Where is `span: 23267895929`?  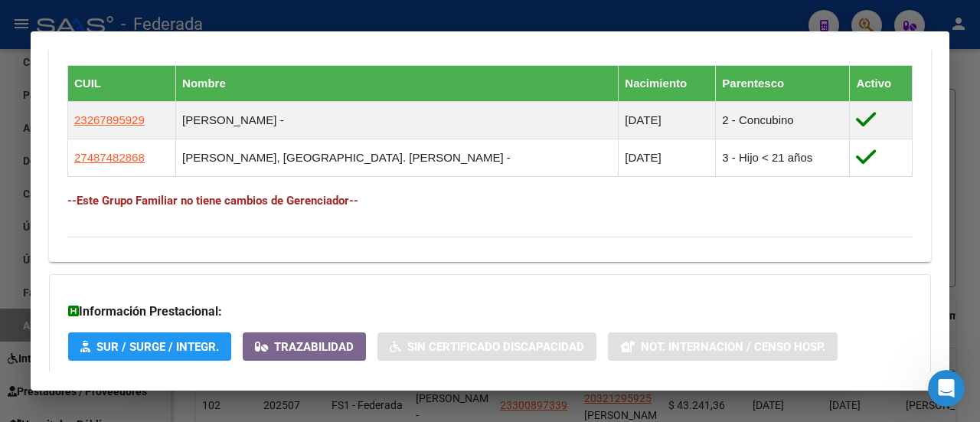 span: 23267895929 is located at coordinates (110, 119).